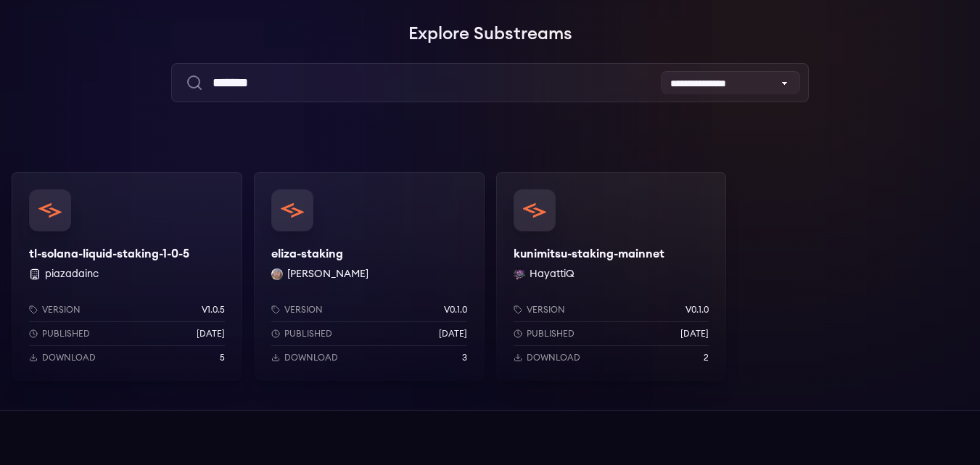  What do you see at coordinates (213, 309) in the screenshot?
I see `p: v1.0.5` at bounding box center [213, 309].